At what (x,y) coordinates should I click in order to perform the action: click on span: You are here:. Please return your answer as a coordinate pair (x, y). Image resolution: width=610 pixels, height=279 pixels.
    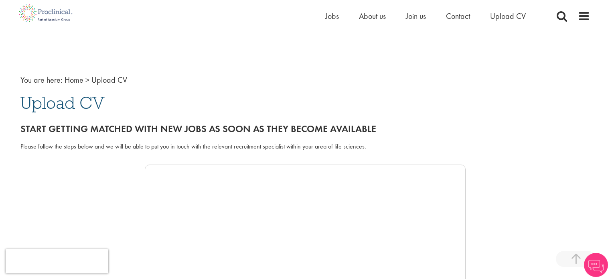
    Looking at the image, I should click on (41, 80).